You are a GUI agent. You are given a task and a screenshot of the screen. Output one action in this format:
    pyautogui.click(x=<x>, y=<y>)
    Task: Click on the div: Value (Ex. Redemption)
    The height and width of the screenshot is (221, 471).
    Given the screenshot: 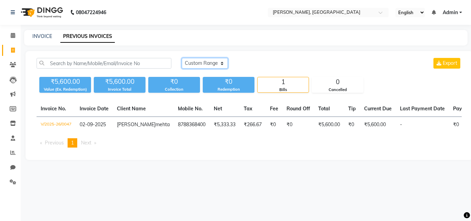 What is the action you would take?
    pyautogui.click(x=65, y=89)
    